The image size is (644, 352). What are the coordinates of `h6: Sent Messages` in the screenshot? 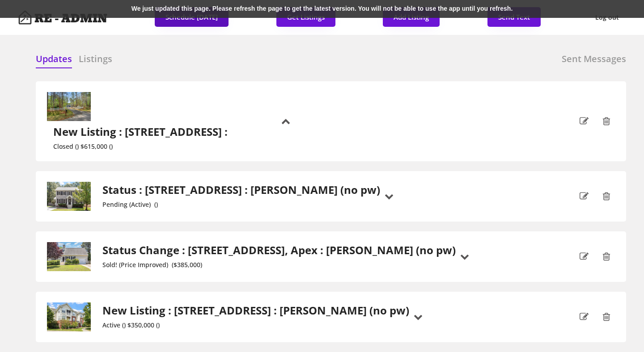 It's located at (594, 59).